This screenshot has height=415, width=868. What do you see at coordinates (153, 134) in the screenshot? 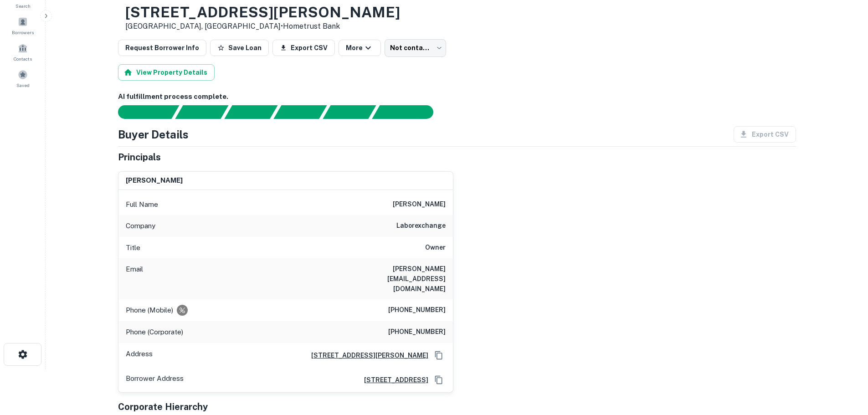
I see `h4: Buyer Details` at bounding box center [153, 134].